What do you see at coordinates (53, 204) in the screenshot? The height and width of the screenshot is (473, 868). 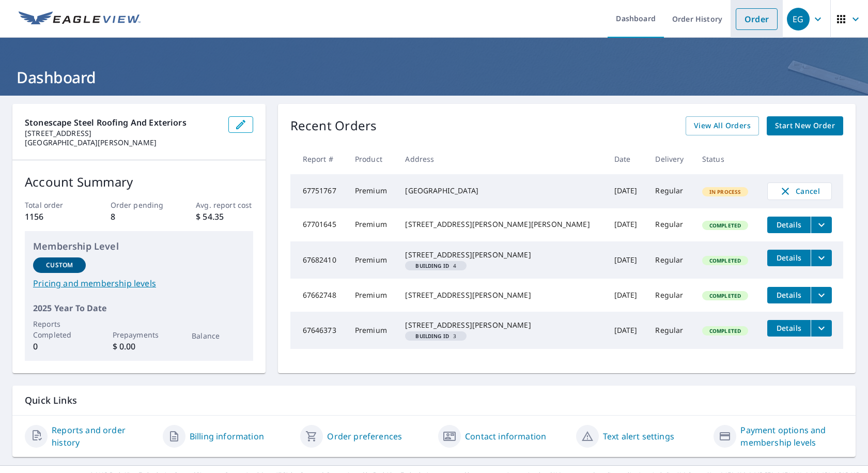 I see `p: Total order` at bounding box center [53, 204].